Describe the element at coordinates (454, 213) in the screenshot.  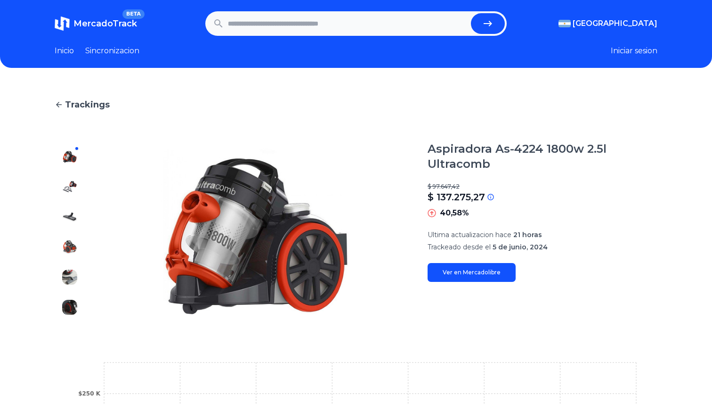
I see `p: 40,58%` at that location.